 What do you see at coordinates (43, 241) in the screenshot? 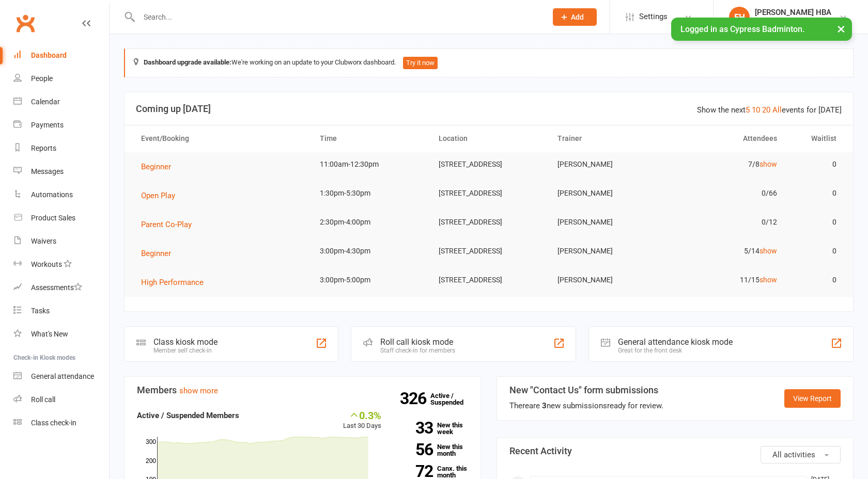
I see `div: Waivers` at bounding box center [43, 241].